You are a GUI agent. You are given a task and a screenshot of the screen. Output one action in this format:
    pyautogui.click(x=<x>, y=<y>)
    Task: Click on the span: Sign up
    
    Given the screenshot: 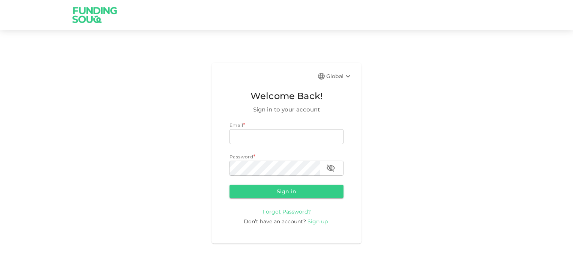 What is the action you would take?
    pyautogui.click(x=318, y=221)
    